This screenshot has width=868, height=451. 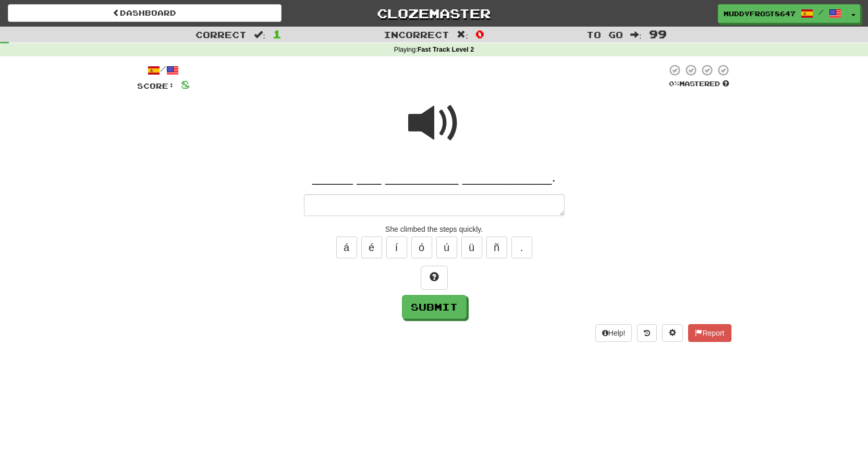 What do you see at coordinates (605, 35) in the screenshot?
I see `span: To go` at bounding box center [605, 35].